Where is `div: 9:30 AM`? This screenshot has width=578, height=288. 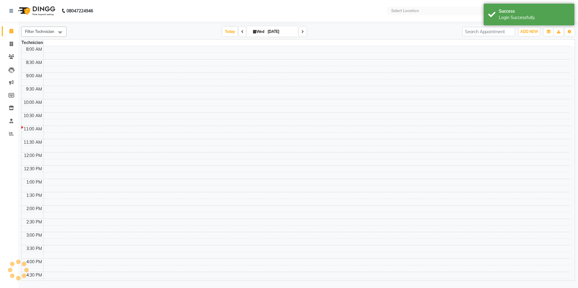
div: 9:30 AM is located at coordinates (34, 89).